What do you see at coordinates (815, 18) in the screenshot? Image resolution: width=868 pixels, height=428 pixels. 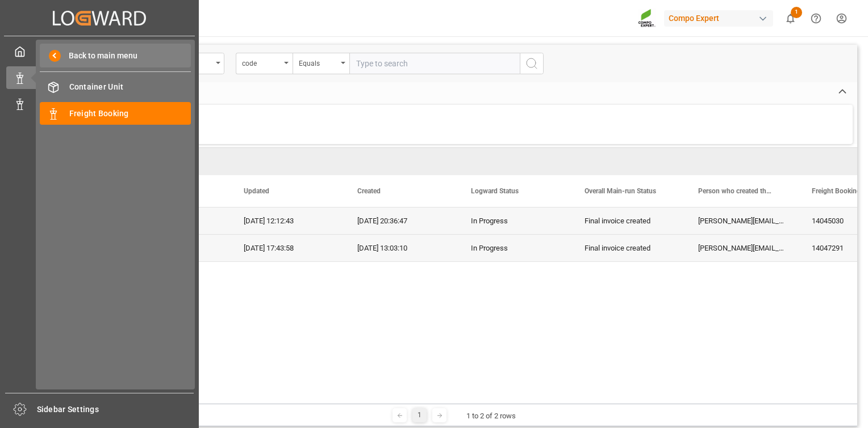 I see `button: Help Center` at bounding box center [815, 18].